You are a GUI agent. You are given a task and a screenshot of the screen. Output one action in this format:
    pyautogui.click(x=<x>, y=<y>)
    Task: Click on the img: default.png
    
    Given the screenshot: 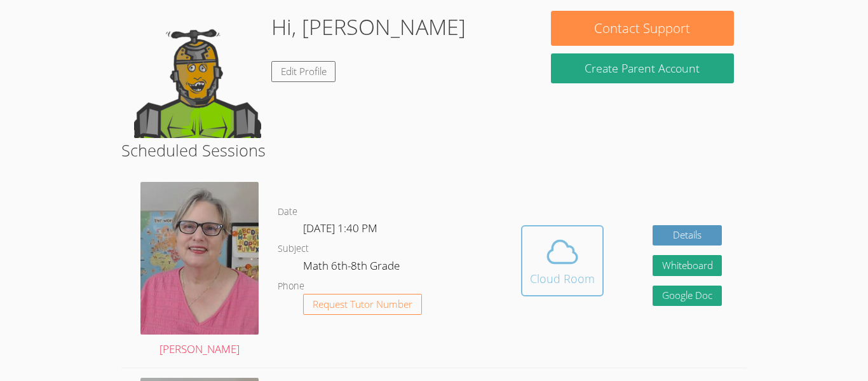 What is the action you would take?
    pyautogui.click(x=198, y=74)
    